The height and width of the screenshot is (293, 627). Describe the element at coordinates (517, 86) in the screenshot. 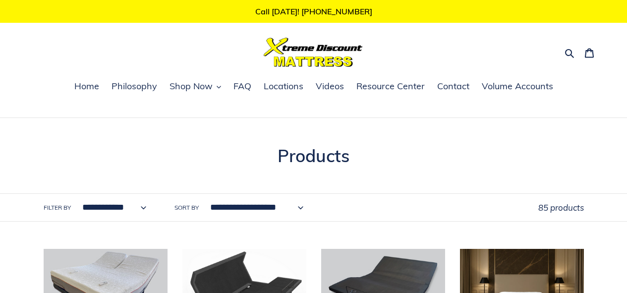

I see `span: Volume Accounts` at that location.